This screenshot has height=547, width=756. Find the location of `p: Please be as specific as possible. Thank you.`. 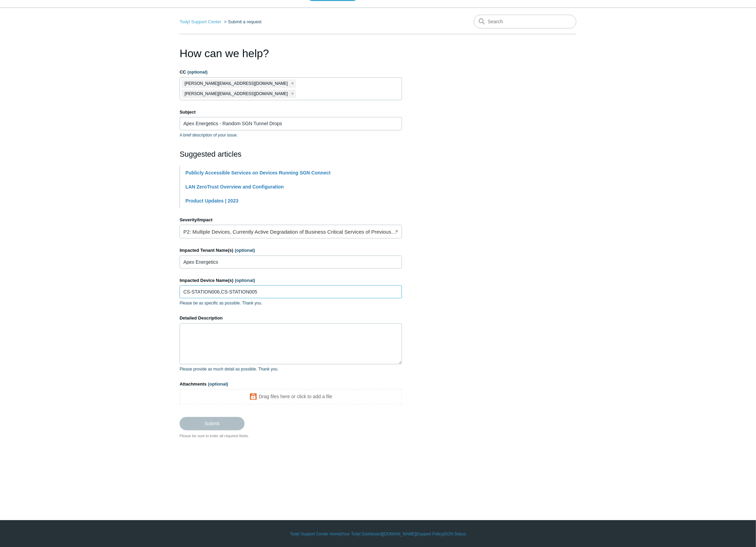

p: Please be as specific as possible. Thank you. is located at coordinates (291, 303).